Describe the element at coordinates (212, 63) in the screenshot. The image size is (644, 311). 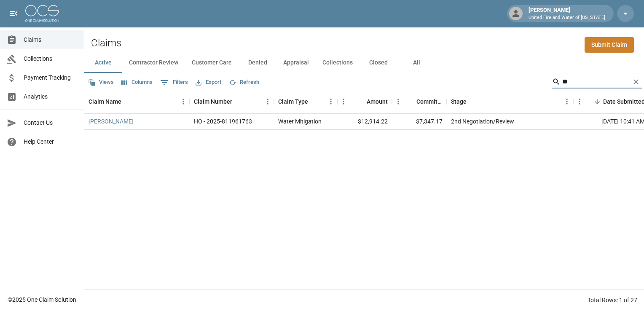
I see `button: Customer Care` at that location.